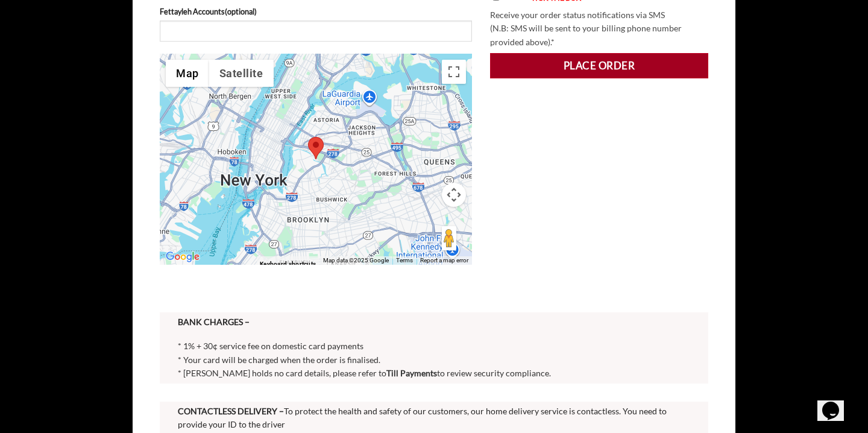  What do you see at coordinates (405, 260) in the screenshot?
I see `a: Terms (opens in new tab)` at bounding box center [405, 260].